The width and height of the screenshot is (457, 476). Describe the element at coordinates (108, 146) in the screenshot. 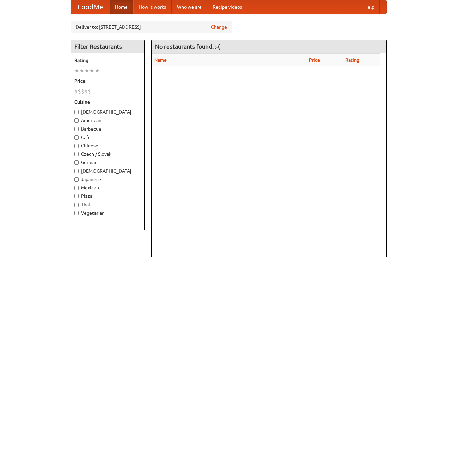

I see `label: Chinese` at that location.